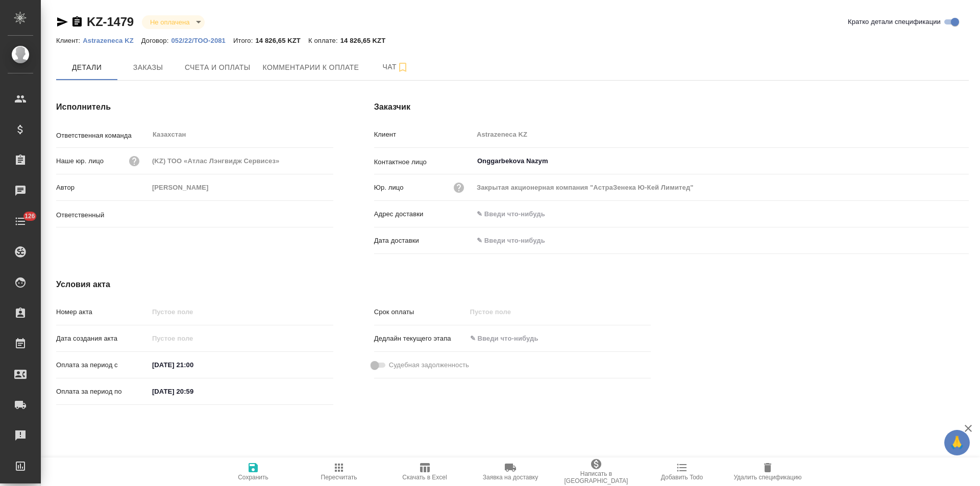 The image size is (980, 486). What do you see at coordinates (420, 339) in the screenshot?
I see `p: Дедлайн текущего этапа` at bounding box center [420, 339].